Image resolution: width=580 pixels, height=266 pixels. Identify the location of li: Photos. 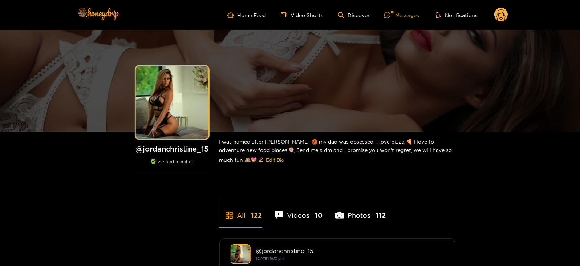
(360, 211).